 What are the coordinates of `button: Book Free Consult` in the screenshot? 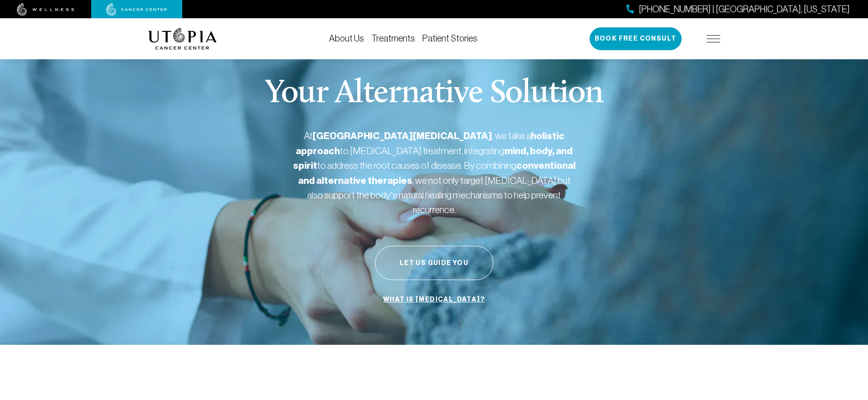 It's located at (636, 39).